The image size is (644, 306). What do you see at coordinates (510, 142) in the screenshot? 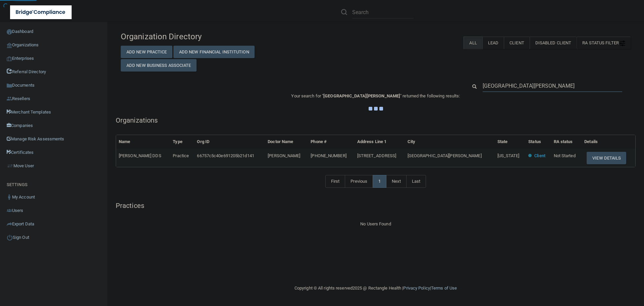
I see `th: State` at bounding box center [510, 142].